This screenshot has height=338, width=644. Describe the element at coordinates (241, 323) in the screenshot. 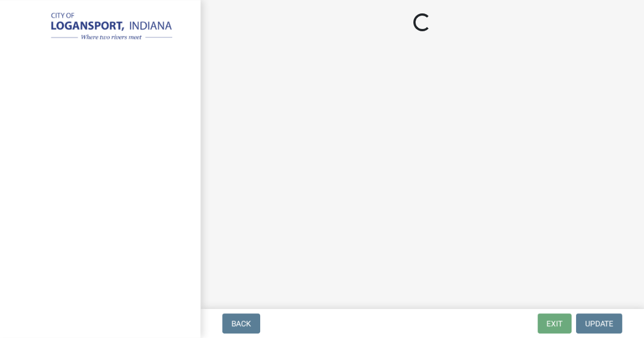

I see `button: Back` at that location.